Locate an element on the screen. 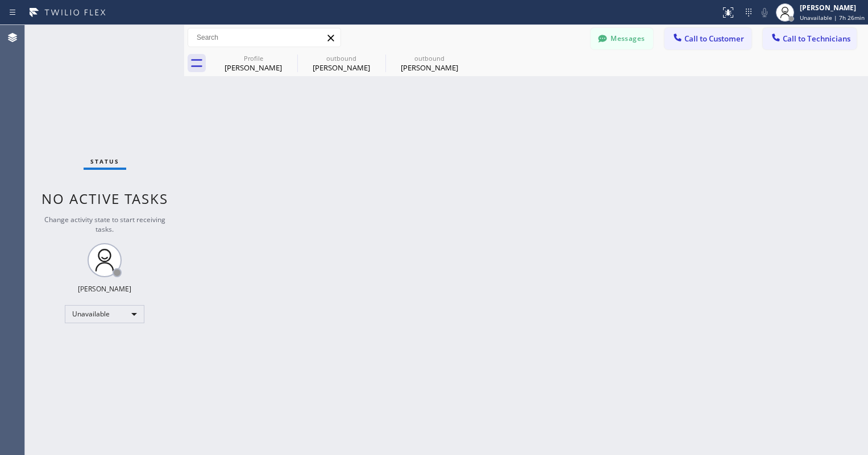  button: Messages is located at coordinates (622, 38).